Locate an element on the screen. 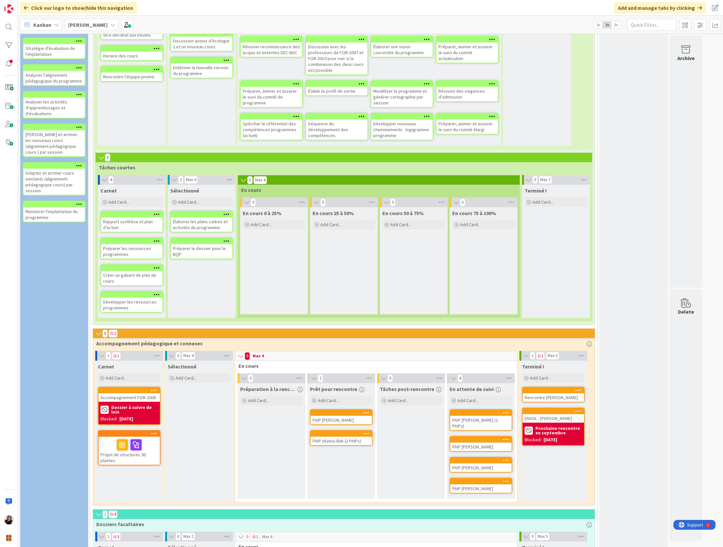  b: Dossier à suivre de loin is located at coordinates (134, 409).